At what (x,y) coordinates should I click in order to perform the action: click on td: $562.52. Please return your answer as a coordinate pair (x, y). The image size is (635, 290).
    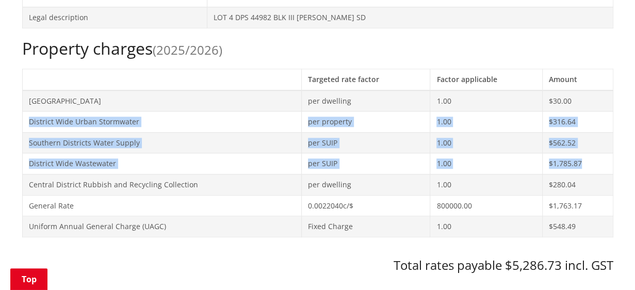
    Looking at the image, I should click on (578, 142).